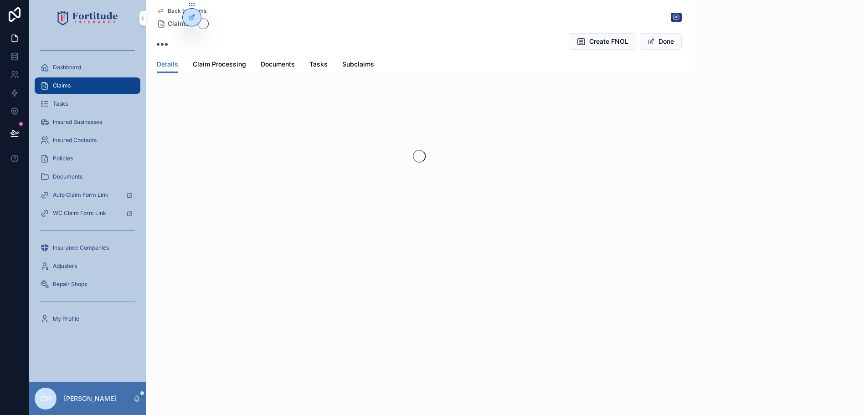  What do you see at coordinates (87, 188) in the screenshot?
I see `div: scrollable content` at bounding box center [87, 188].